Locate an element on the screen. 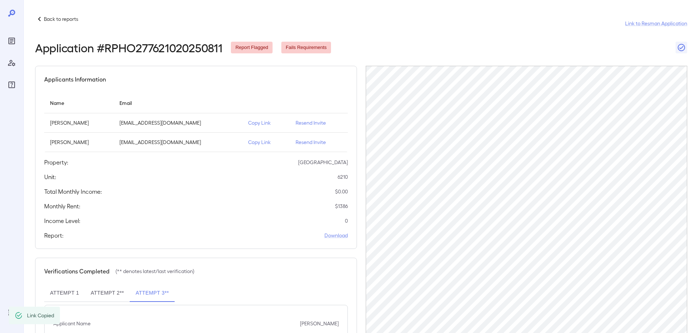 The height and width of the screenshot is (333, 696). div: Manage Users is located at coordinates (12, 63).